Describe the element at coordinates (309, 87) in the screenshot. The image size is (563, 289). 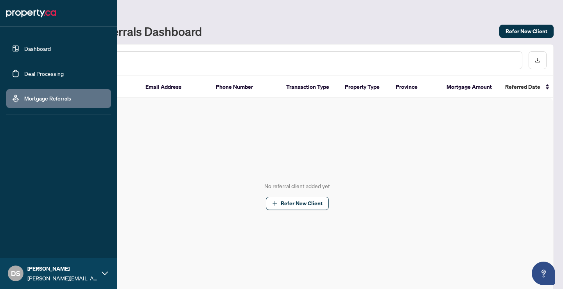
I see `th: Transaction Type` at that location.